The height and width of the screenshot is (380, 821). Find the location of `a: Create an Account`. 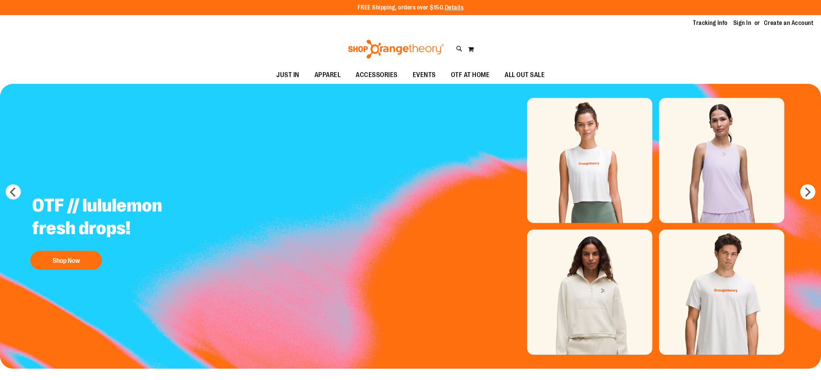

a: Create an Account is located at coordinates (788, 23).